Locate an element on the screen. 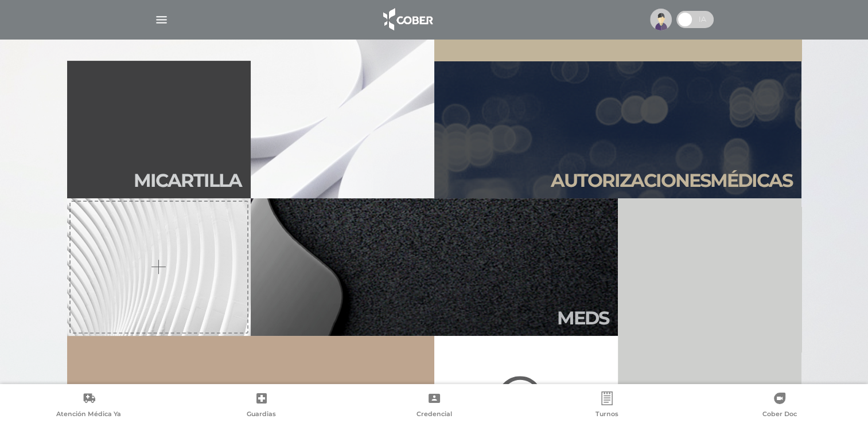 This screenshot has width=868, height=423. h2: Autori zaciones médicas is located at coordinates (671, 180).